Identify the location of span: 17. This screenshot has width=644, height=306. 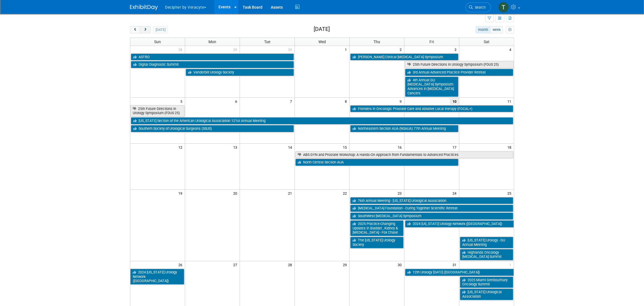
(455, 147).